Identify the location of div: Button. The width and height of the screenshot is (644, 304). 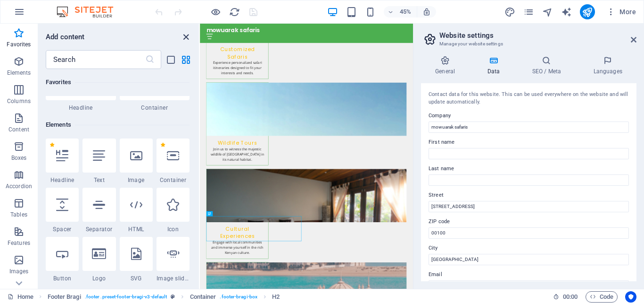
(62, 259).